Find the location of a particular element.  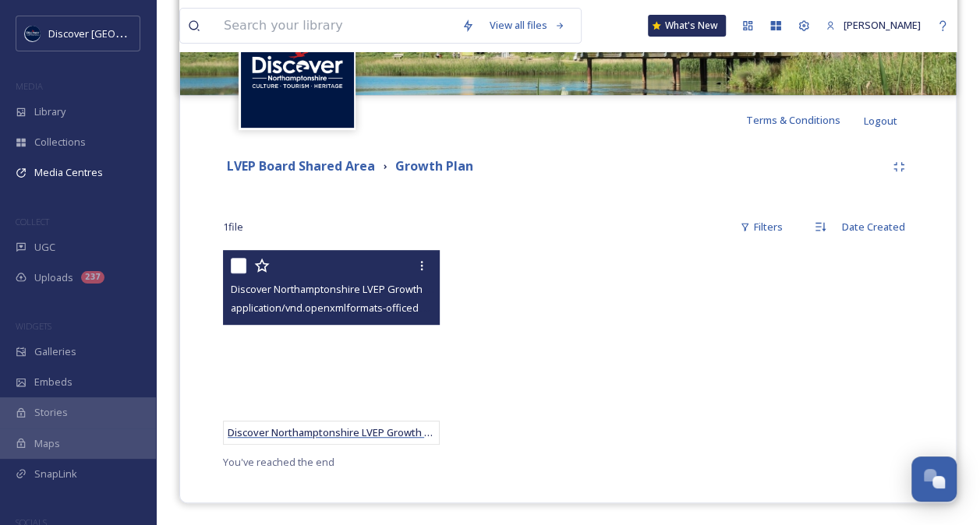

span: Terms & Conditions is located at coordinates (793, 120).